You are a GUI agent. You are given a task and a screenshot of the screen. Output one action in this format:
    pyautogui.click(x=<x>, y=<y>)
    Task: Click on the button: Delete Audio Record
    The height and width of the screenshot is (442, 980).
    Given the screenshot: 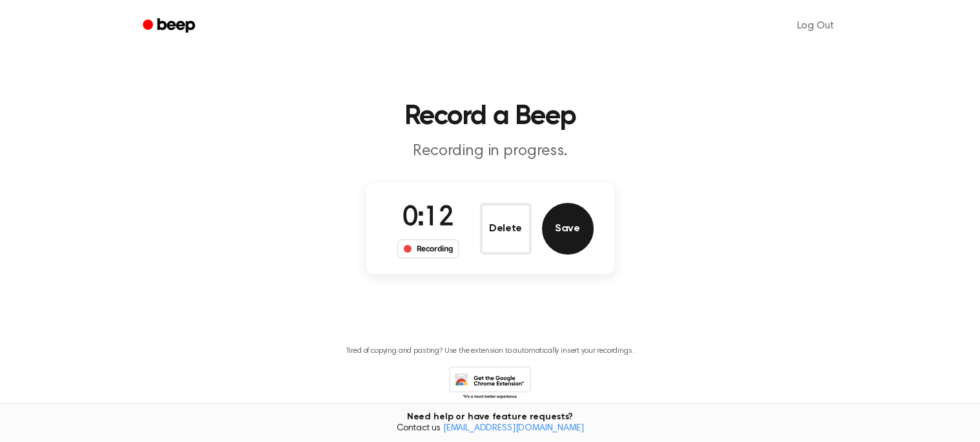 What is the action you would take?
    pyautogui.click(x=506, y=228)
    